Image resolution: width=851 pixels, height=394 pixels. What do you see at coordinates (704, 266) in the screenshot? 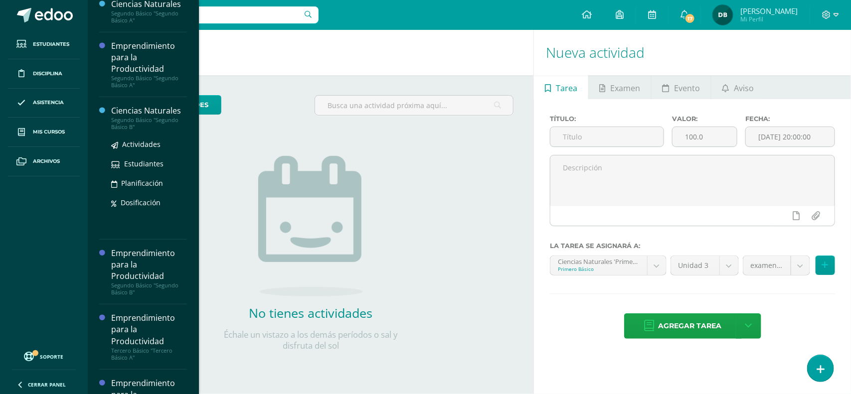
I see `a: Unidad 3` at bounding box center [704, 266].